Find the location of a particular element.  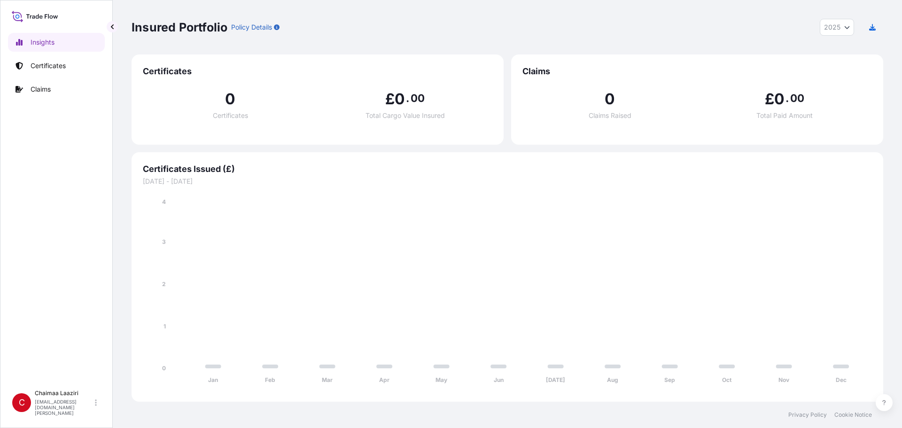

p: Insured Portfolio is located at coordinates (179, 27).